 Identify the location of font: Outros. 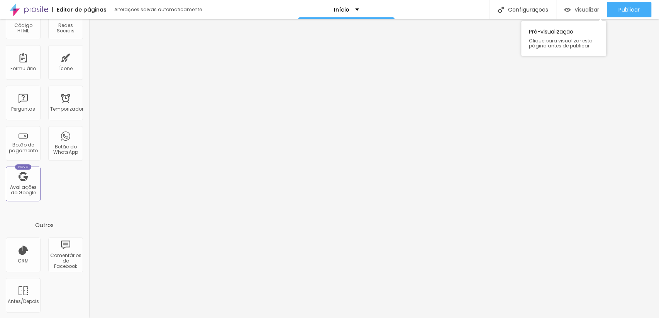
(44, 225).